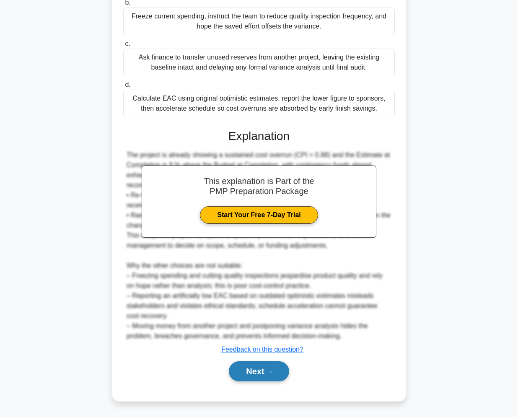  What do you see at coordinates (259, 62) in the screenshot?
I see `div: Ask finance to transfer unused reserves from another project, leaving the existing baseline intac...` at bounding box center [259, 62].